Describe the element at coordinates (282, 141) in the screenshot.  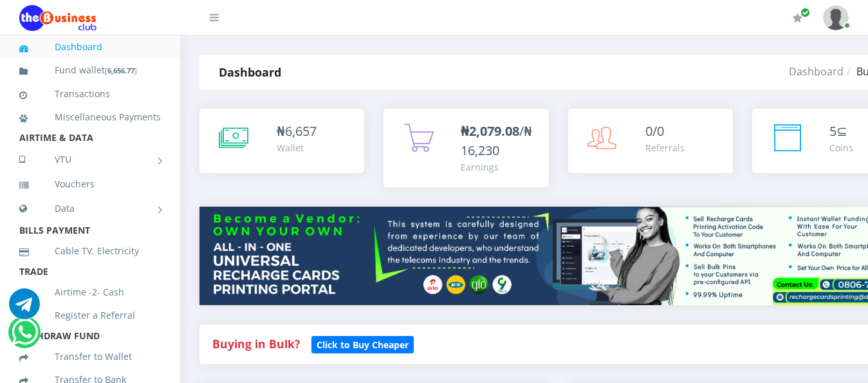
I see `a: ₦6,657 Wallet` at that location.